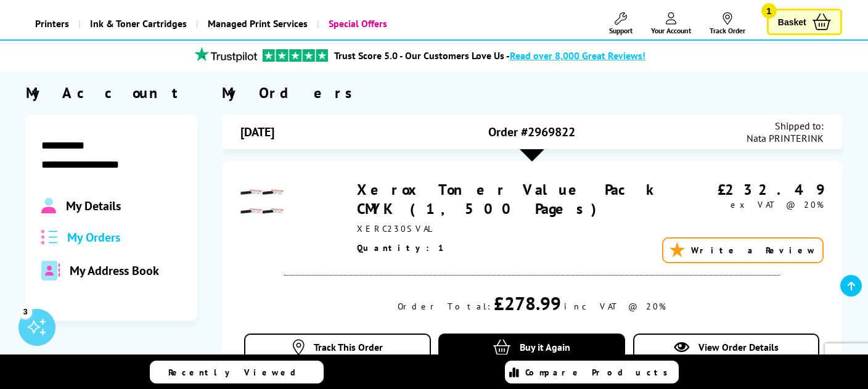 This screenshot has width=868, height=389. What do you see at coordinates (25, 311) in the screenshot?
I see `div: 3` at bounding box center [25, 311].